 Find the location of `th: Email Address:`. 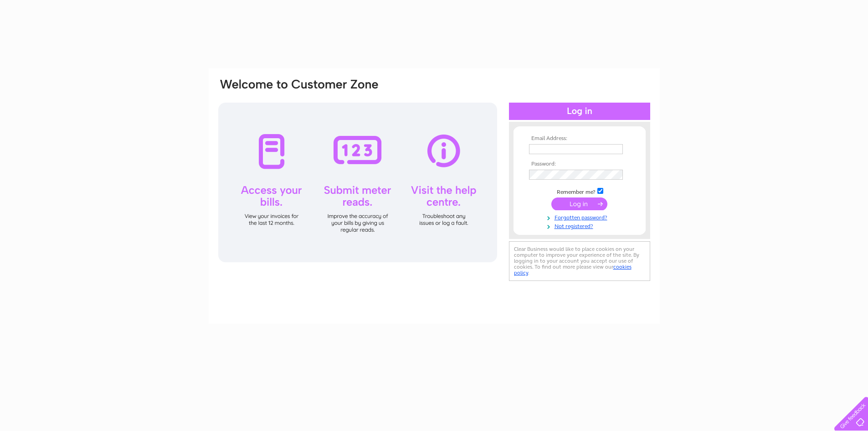

th: Email Address: is located at coordinates (580, 138).